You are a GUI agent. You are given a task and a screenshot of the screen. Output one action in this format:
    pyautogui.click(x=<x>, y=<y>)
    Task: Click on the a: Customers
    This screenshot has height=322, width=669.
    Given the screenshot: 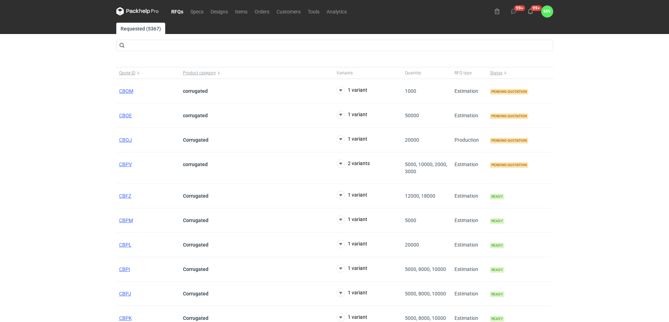 What is the action you would take?
    pyautogui.click(x=289, y=11)
    